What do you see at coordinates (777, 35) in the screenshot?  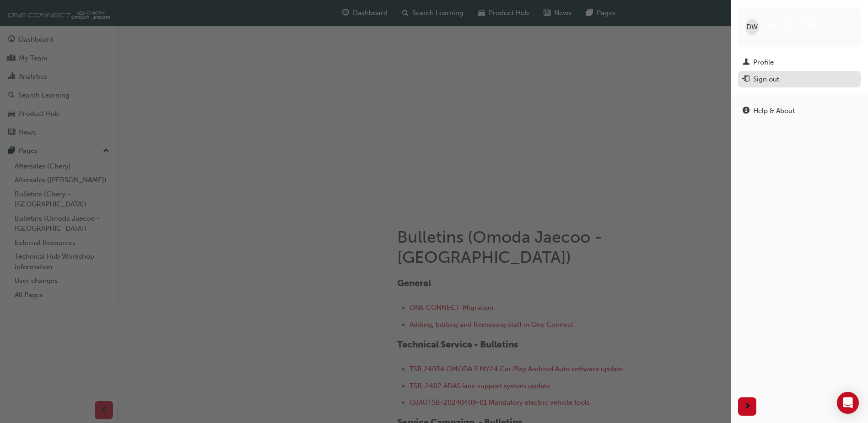 I see `span: chnz0042` at bounding box center [777, 35].